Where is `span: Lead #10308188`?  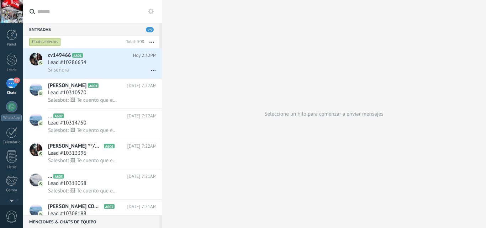
span: Lead #10308188 is located at coordinates (67, 214).